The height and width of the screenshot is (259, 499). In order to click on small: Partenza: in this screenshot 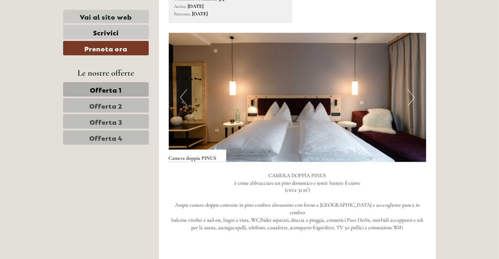, I will do `click(183, 14)`.